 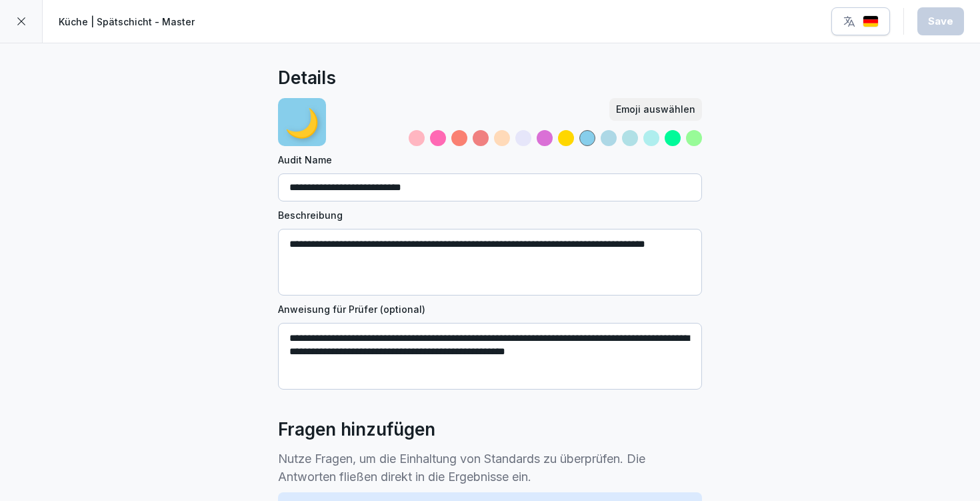 I want to click on div: Save, so click(x=941, y=21).